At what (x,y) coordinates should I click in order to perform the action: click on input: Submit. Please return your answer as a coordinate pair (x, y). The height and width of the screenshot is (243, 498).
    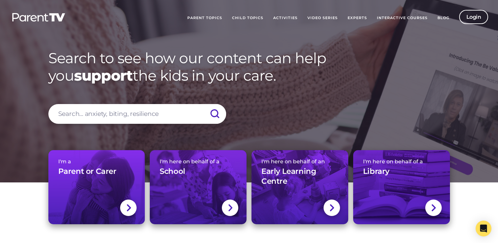
    Looking at the image, I should click on (214, 114).